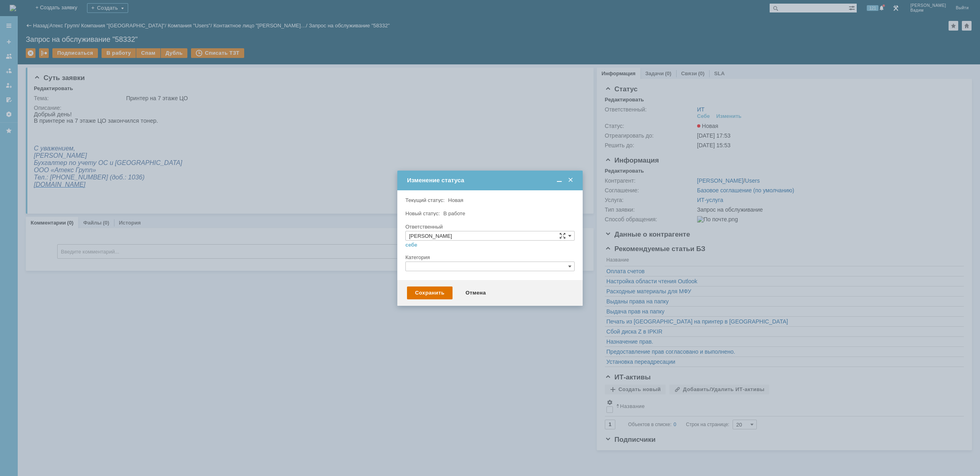 Image resolution: width=980 pixels, height=476 pixels. Describe the element at coordinates (489, 226) in the screenshot. I see `div: Ответственный` at that location.